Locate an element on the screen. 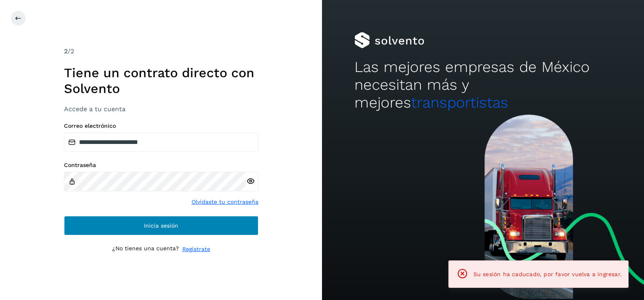  p: ¿No tienes una cuenta? is located at coordinates (145, 249).